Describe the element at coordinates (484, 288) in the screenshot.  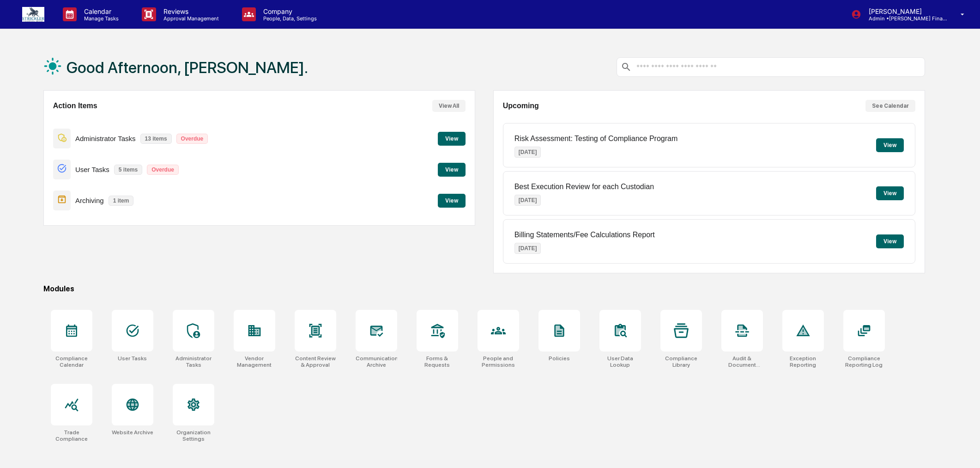
I see `div: Modules` at that location.